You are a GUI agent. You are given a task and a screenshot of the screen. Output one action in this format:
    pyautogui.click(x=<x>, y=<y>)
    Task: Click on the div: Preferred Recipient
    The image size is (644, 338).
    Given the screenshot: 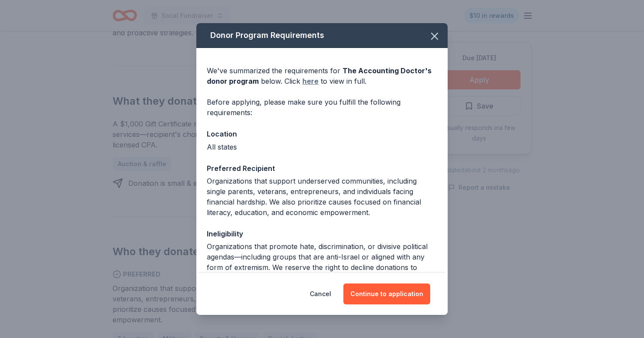 What is the action you would take?
    pyautogui.click(x=322, y=169)
    